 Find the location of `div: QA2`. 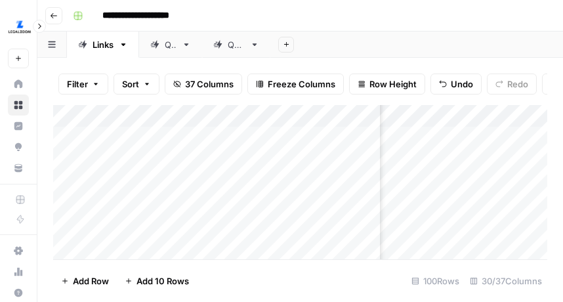

div: QA2 is located at coordinates (236, 45).